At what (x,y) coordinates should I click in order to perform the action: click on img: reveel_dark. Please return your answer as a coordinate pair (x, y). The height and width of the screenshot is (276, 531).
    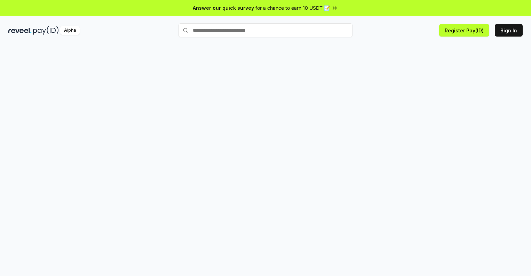
    Looking at the image, I should click on (20, 30).